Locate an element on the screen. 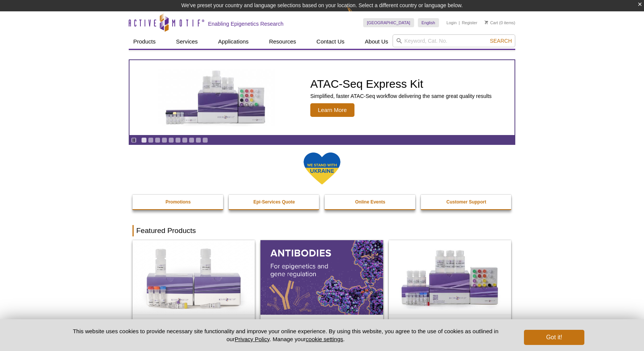 This screenshot has height=351, width=644. a: Privacy Policy is located at coordinates (252, 339).